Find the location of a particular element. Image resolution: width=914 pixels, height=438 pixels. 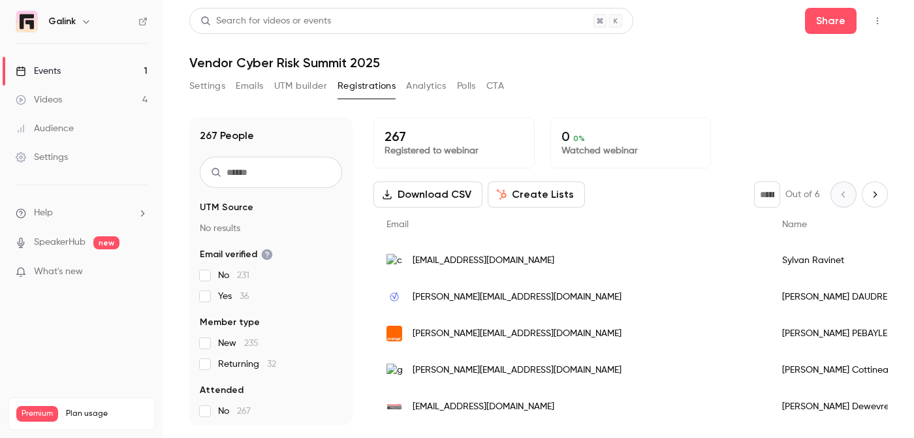

div: Videos is located at coordinates (39, 100).